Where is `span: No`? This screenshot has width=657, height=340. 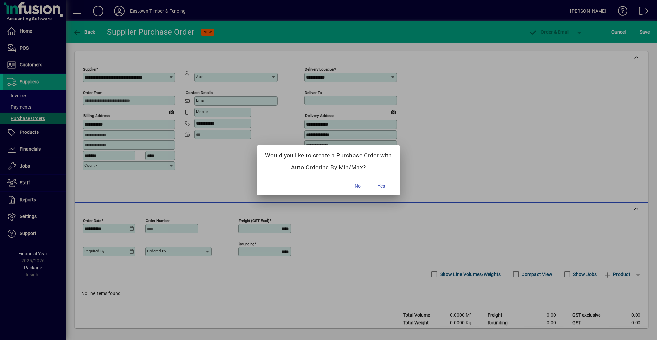 span: No is located at coordinates (358, 186).